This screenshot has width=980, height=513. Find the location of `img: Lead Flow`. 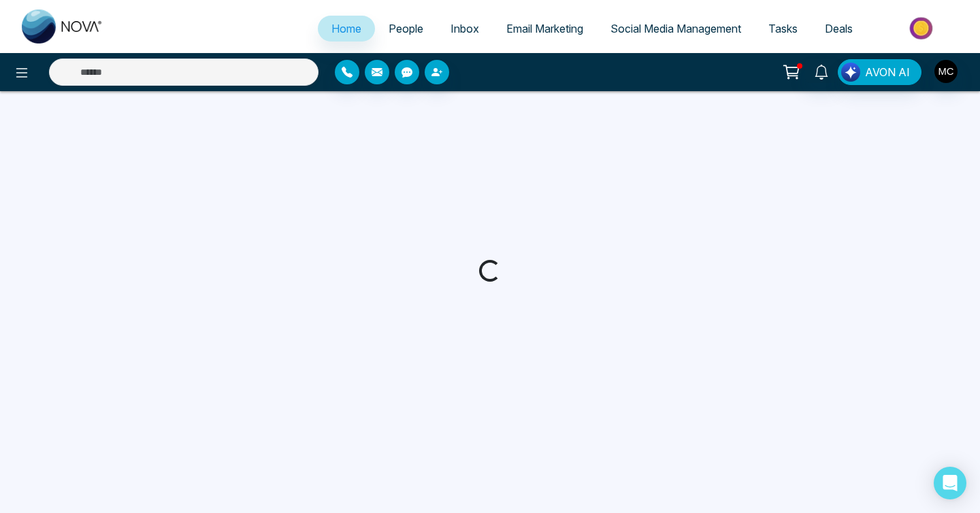

img: Lead Flow is located at coordinates (850, 72).